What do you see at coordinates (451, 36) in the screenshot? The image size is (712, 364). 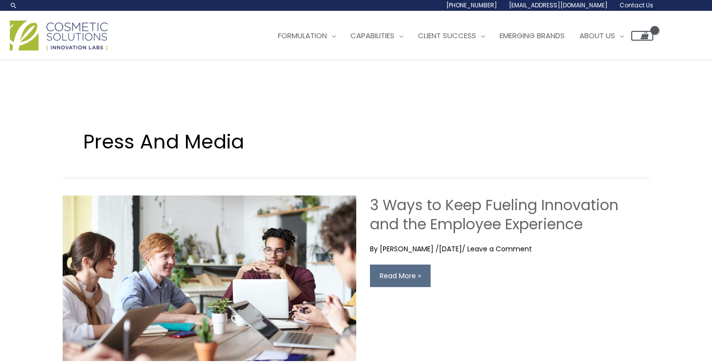 I see `a: Client Success` at bounding box center [451, 36].